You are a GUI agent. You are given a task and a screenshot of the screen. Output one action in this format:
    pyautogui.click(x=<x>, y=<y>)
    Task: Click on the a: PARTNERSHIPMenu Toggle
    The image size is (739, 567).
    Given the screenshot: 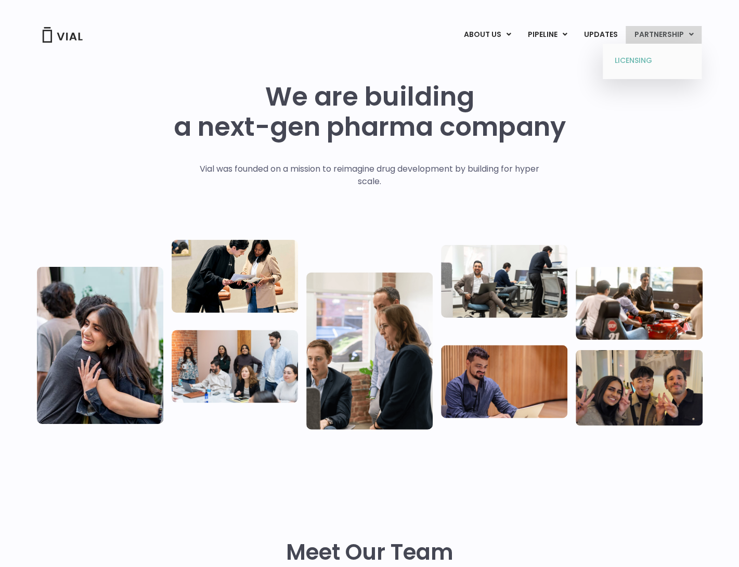 What is the action you would take?
    pyautogui.click(x=664, y=35)
    